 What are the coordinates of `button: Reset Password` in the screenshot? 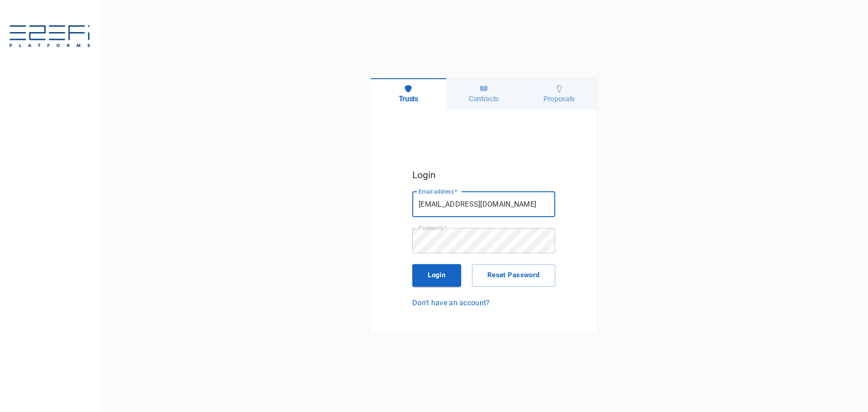 It's located at (513, 275).